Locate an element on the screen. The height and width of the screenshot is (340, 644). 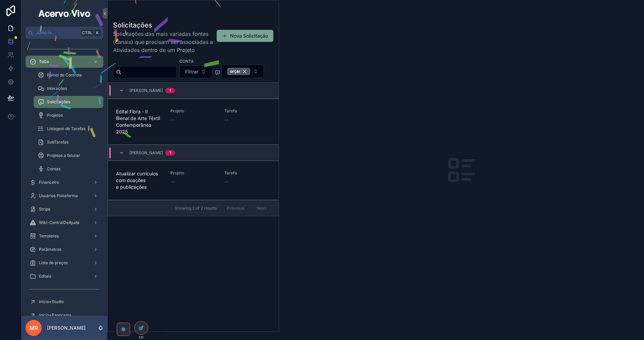
button: Nova Solicitação is located at coordinates (245, 36).